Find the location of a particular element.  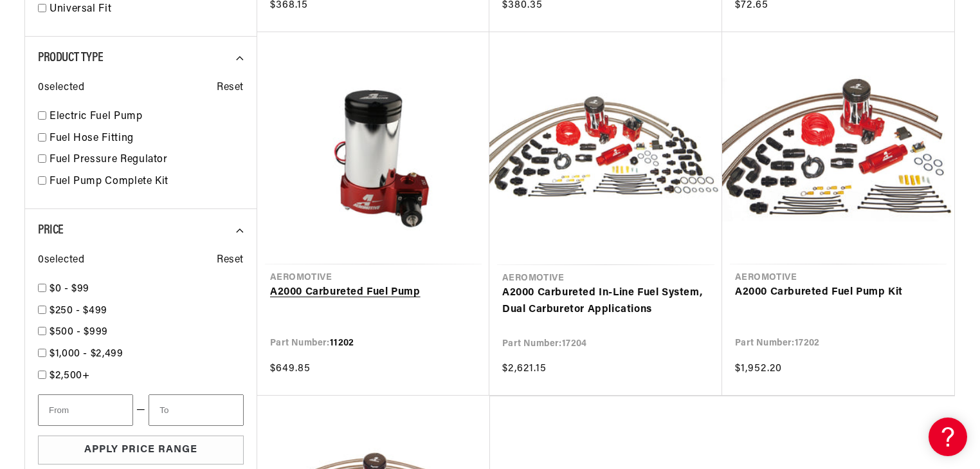

a: Universal Fit is located at coordinates (147, 10).